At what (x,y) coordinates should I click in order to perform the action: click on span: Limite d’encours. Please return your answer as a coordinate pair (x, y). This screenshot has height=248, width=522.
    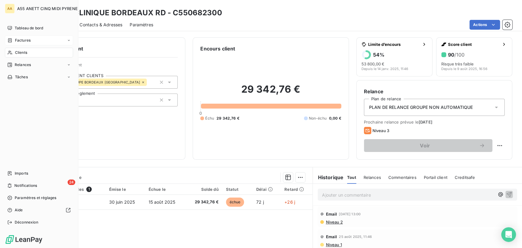
    Looking at the image, I should click on (393, 44).